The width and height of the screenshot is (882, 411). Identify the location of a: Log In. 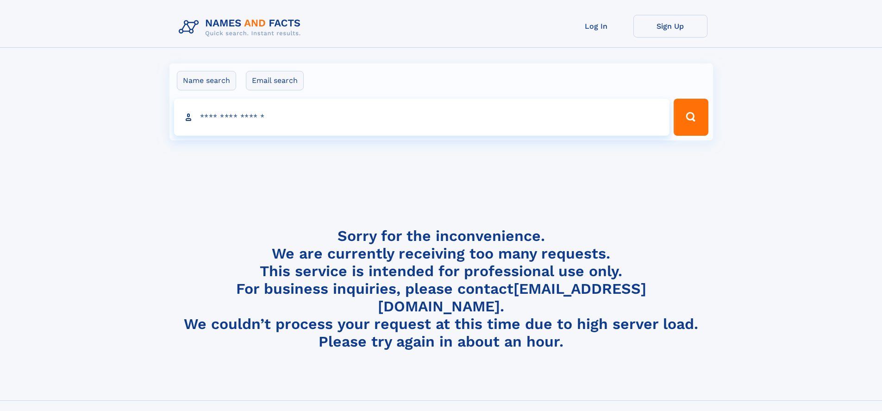
(596, 26).